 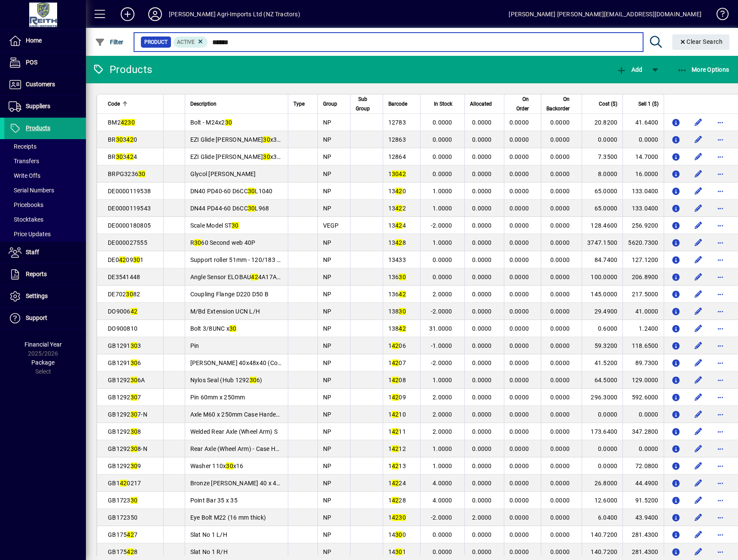 What do you see at coordinates (443, 191) in the screenshot?
I see `span: 1.0000` at bounding box center [443, 191].